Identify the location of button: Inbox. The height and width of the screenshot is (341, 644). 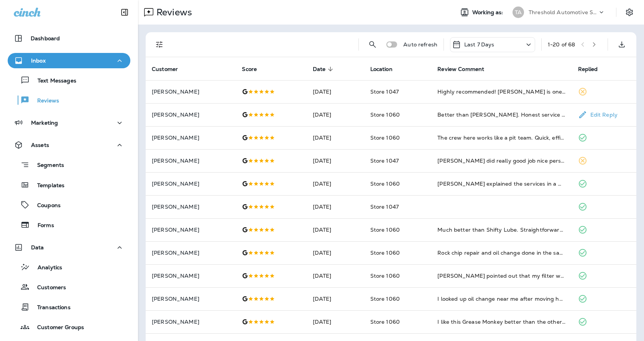
(69, 61).